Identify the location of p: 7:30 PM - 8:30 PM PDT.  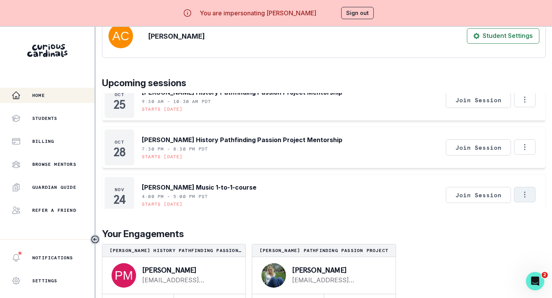
(175, 149).